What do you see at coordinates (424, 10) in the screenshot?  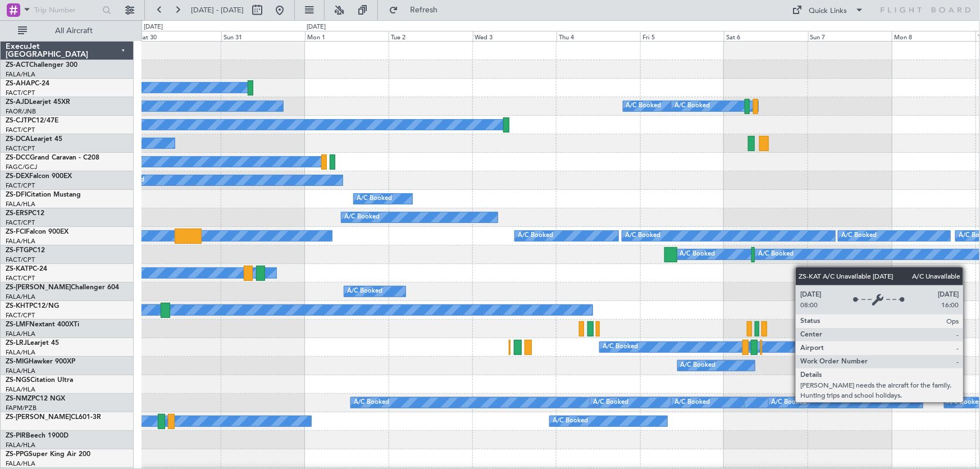 I see `span: Refresh` at bounding box center [424, 10].